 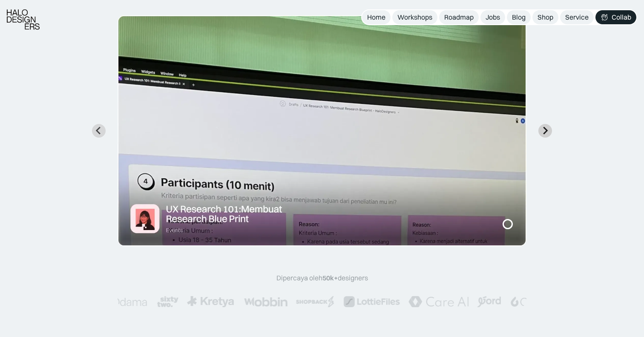 What do you see at coordinates (492, 17) in the screenshot?
I see `a: Jobs` at bounding box center [492, 17].